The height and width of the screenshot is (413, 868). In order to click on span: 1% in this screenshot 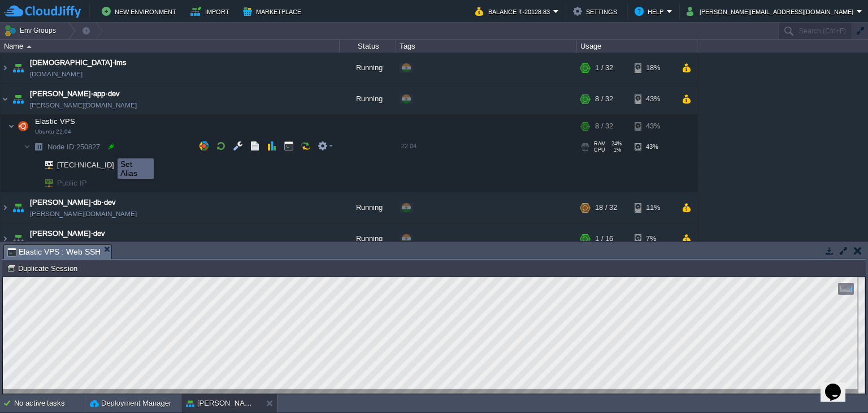, I will do `click(615, 150)`.